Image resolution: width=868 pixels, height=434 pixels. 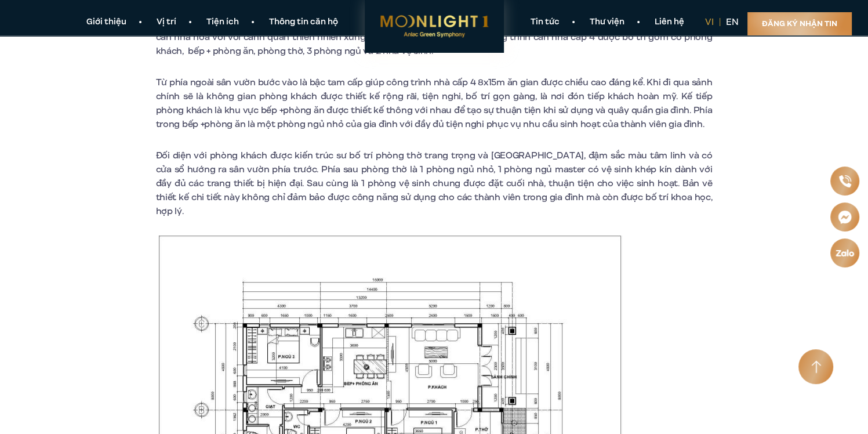 What do you see at coordinates (303, 22) in the screenshot?
I see `a: Thông tin căn hộ` at bounding box center [303, 22].